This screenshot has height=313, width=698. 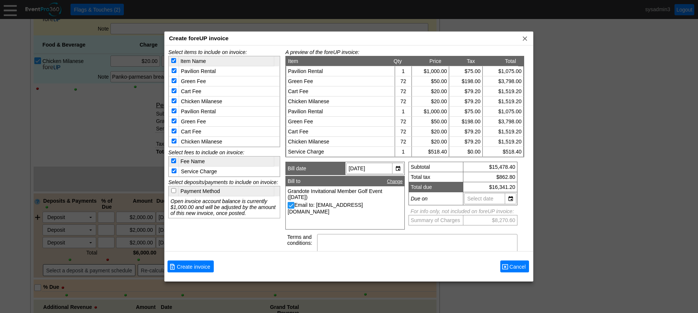 I want to click on div: Select fees to include on invoice:, so click(x=224, y=153).